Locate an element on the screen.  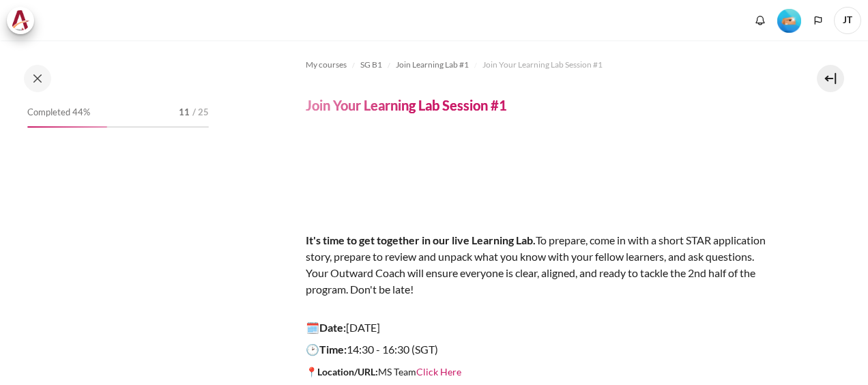
a: Click Here is located at coordinates (439, 371).